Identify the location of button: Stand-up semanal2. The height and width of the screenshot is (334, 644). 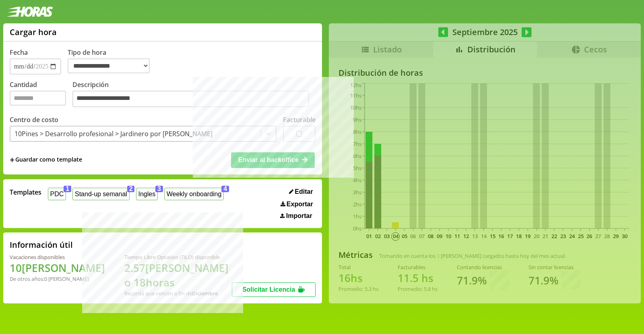
(101, 194).